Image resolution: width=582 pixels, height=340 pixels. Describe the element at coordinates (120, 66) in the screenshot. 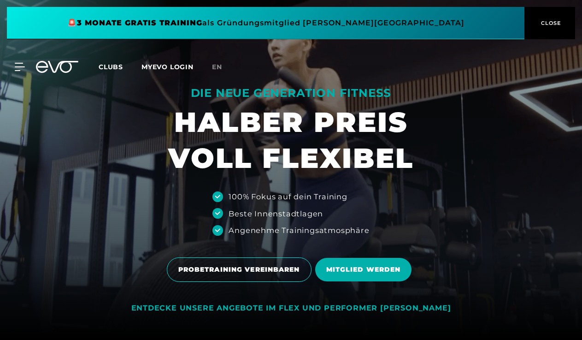

I see `a: Clubs` at that location.